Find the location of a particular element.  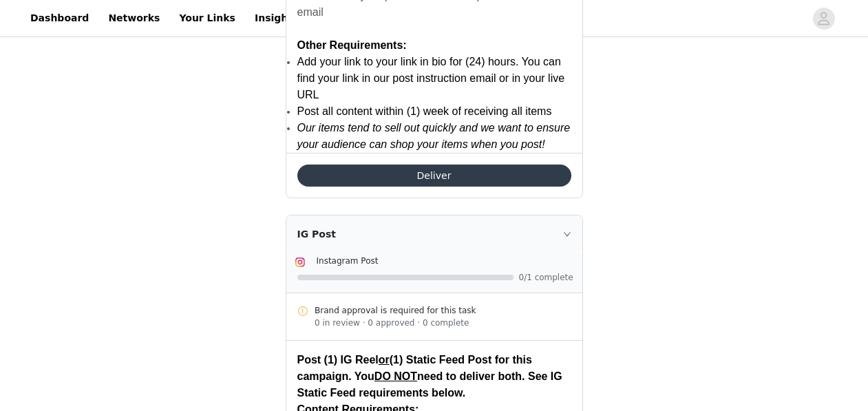

span: Post all content within (1) week of receiving all items is located at coordinates (424, 111).